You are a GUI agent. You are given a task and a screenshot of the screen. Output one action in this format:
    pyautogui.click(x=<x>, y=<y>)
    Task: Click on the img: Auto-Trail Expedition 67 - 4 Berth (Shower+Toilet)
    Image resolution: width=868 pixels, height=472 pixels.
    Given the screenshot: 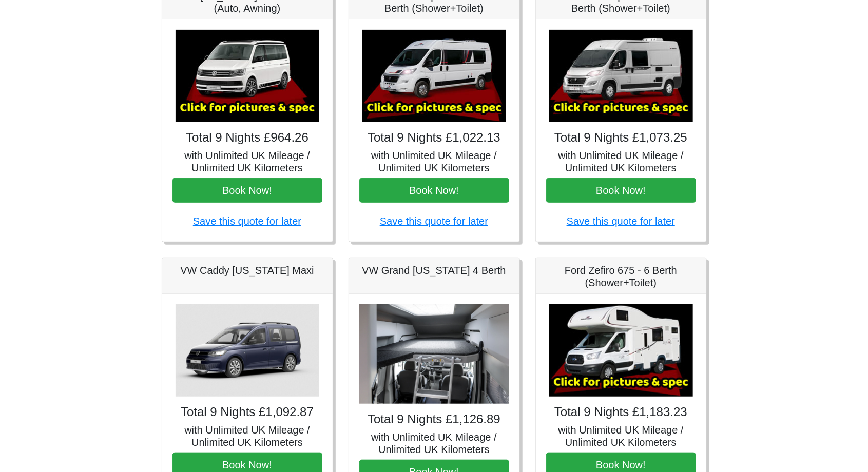 What is the action you would take?
    pyautogui.click(x=621, y=76)
    